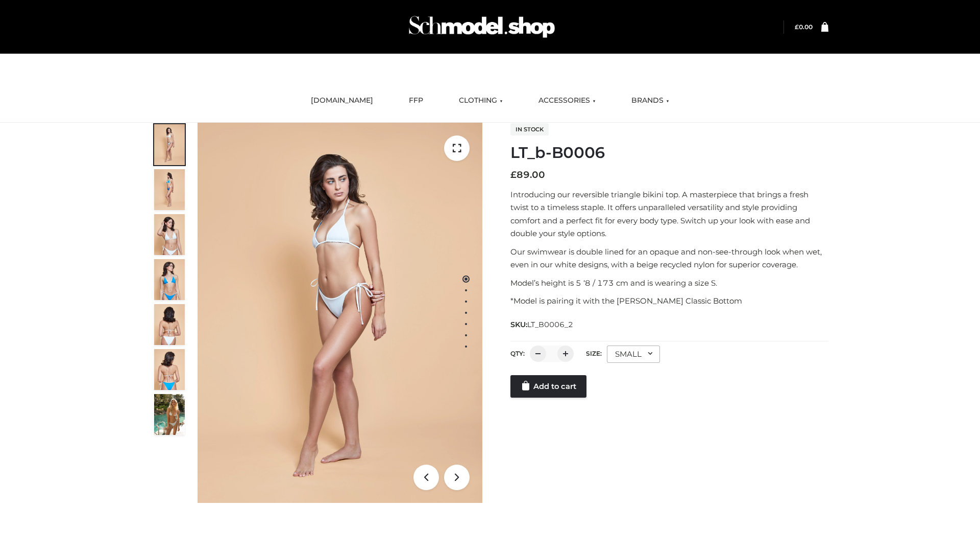 This screenshot has height=552, width=980. What do you see at coordinates (169, 235) in the screenshot?
I see `img: ArielClassicBikiniTop_CloudNine_AzureSky_OW114ECO_3-scaled.jpg` at bounding box center [169, 235].